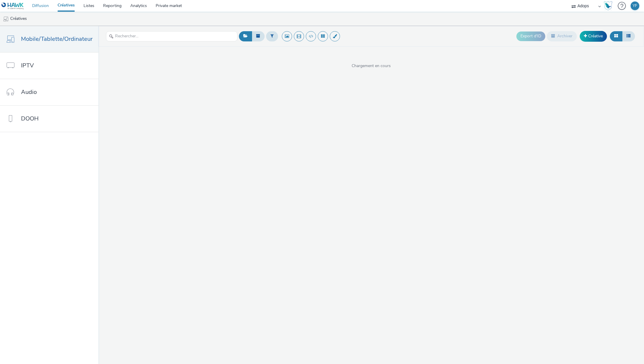 The width and height of the screenshot is (644, 364). Describe the element at coordinates (608, 6) in the screenshot. I see `div: Hawk Academy` at that location.